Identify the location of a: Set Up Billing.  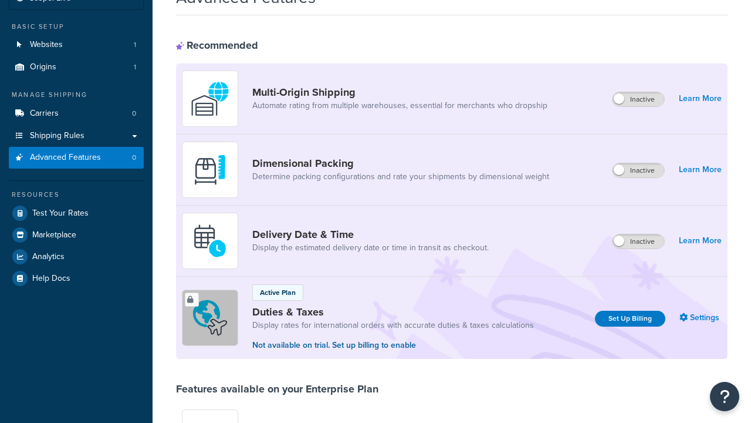
(630, 318).